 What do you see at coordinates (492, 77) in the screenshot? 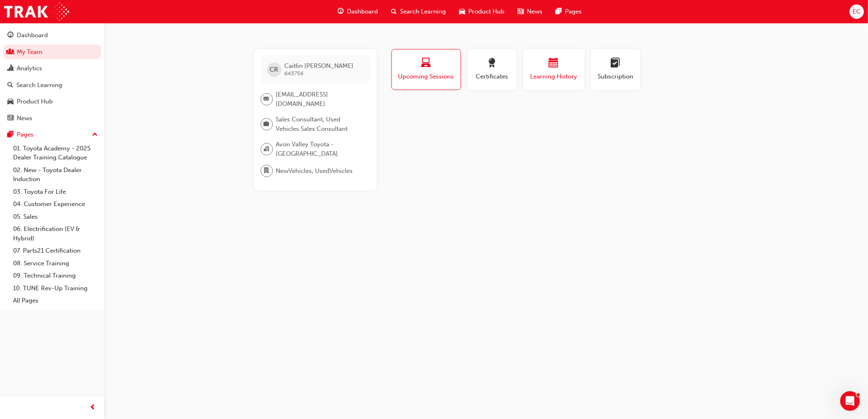
I see `span: Certificates` at bounding box center [492, 77].